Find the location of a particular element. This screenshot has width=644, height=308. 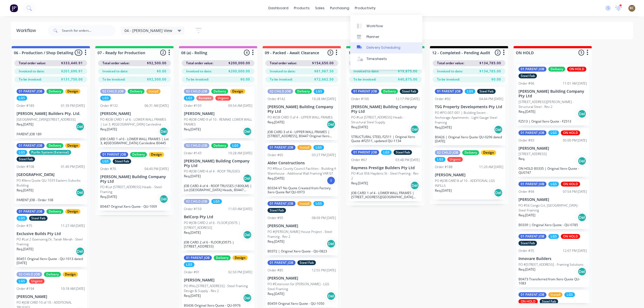

div: 02 CHILD JOB is located at coordinates (280, 92).